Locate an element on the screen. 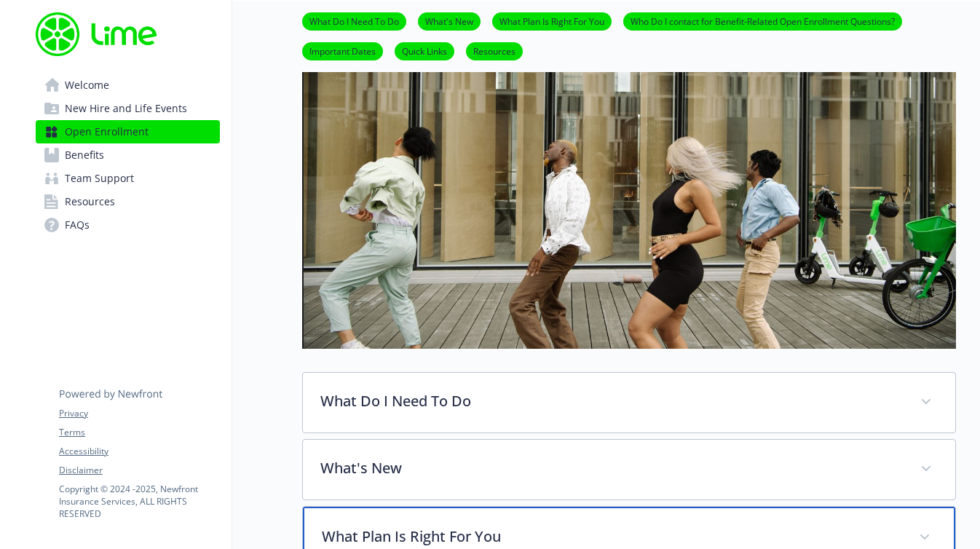 The image size is (980, 549). a: What's New is located at coordinates (449, 21).